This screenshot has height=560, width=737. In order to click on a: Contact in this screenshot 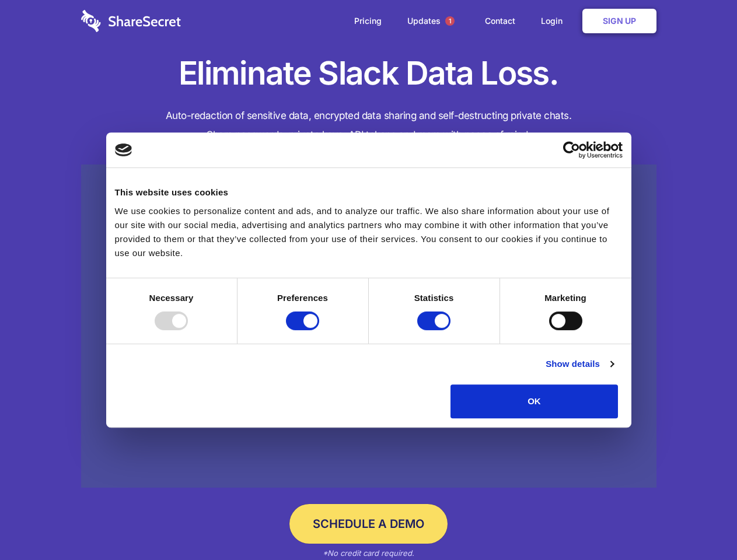, I will do `click(500, 21)`.